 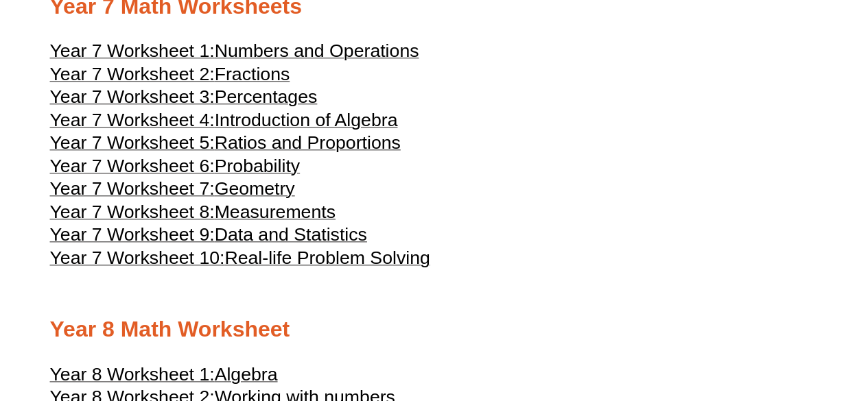 What do you see at coordinates (266, 97) in the screenshot?
I see `span: Percentages` at bounding box center [266, 97].